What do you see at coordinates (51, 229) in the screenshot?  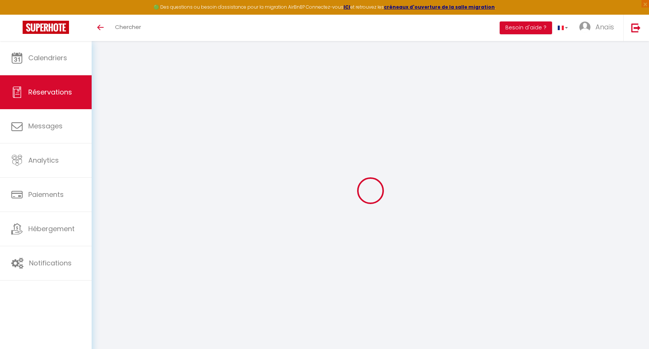 I see `span: Hébergement` at bounding box center [51, 229].